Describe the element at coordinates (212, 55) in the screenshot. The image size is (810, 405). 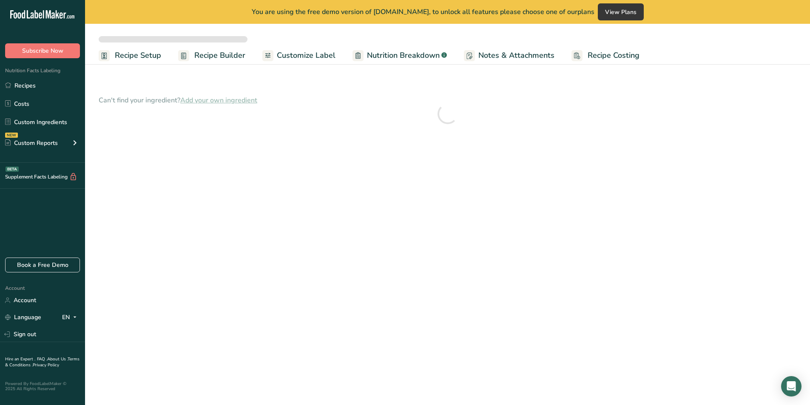
I see `a: Recipe Builder` at that location.